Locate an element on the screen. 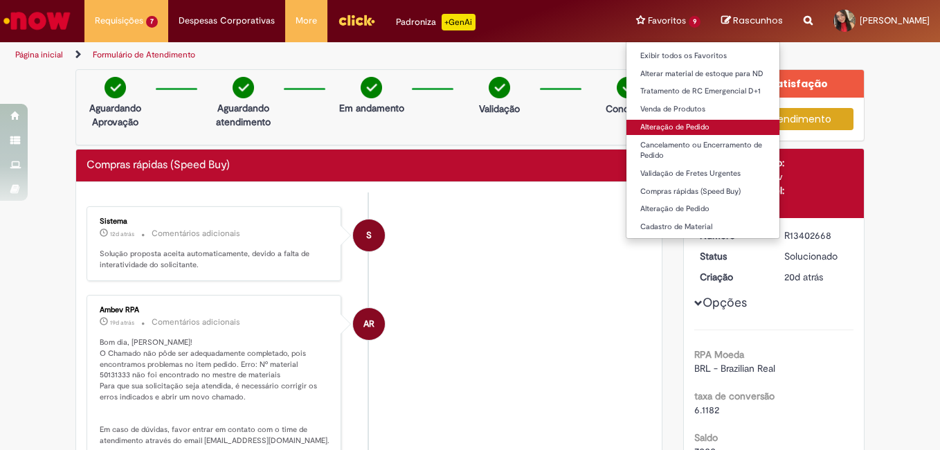  dt: Status is located at coordinates (732, 256).